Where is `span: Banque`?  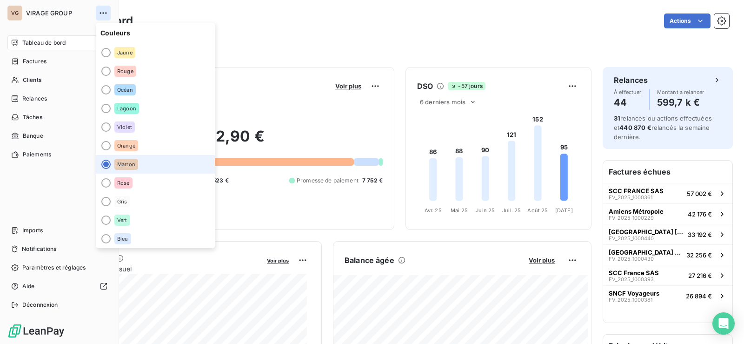 span: Banque is located at coordinates (33, 136).